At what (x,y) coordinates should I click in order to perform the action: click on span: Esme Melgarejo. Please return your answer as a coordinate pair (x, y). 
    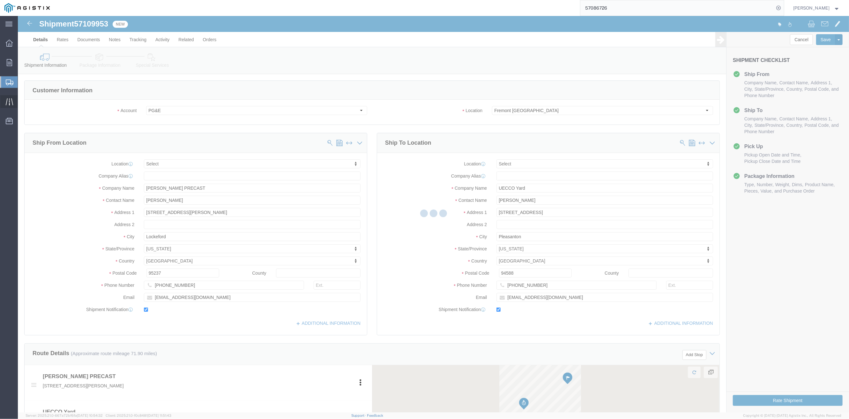
    Looking at the image, I should click on (812, 8).